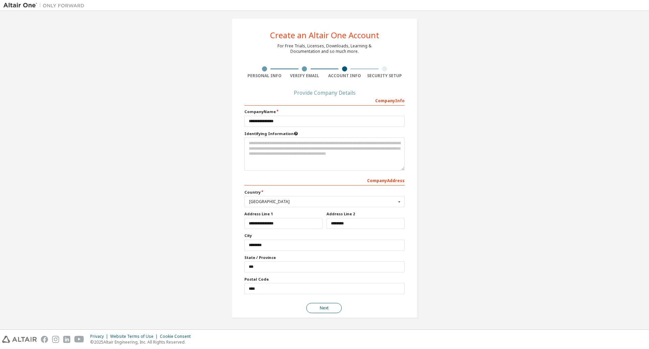 This screenshot has height=349, width=649. I want to click on label: Country, so click(325, 192).